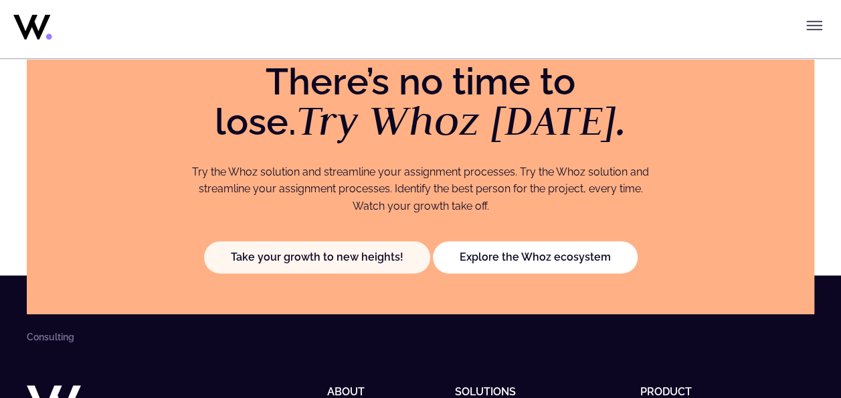 The width and height of the screenshot is (841, 398). I want to click on p: Try the Whoz solution and streamline your assignment processes. Try the Whoz solution and streaml..., so click(421, 189).